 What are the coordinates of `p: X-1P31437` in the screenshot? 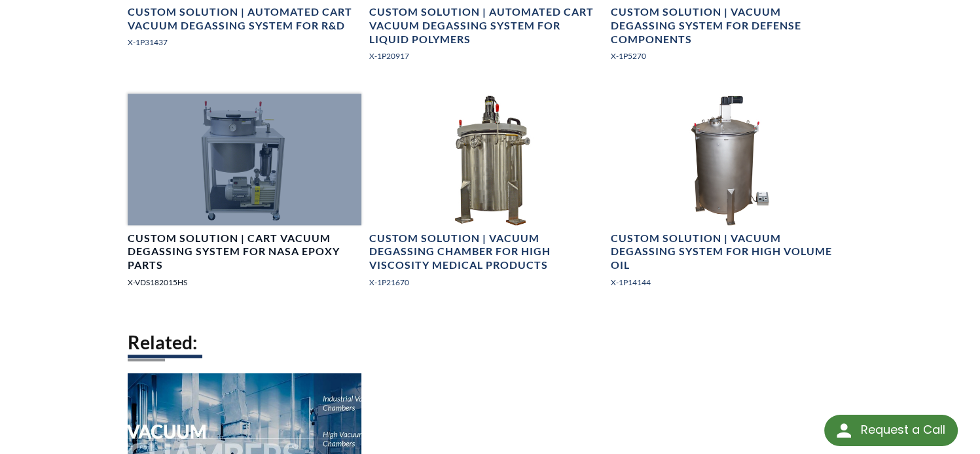 It's located at (245, 42).